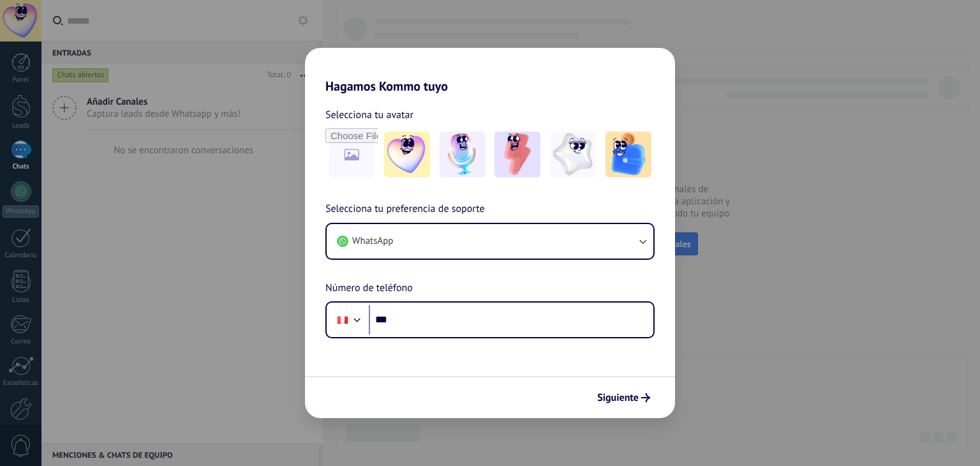 The height and width of the screenshot is (466, 980). I want to click on img: -5.jpeg, so click(629, 155).